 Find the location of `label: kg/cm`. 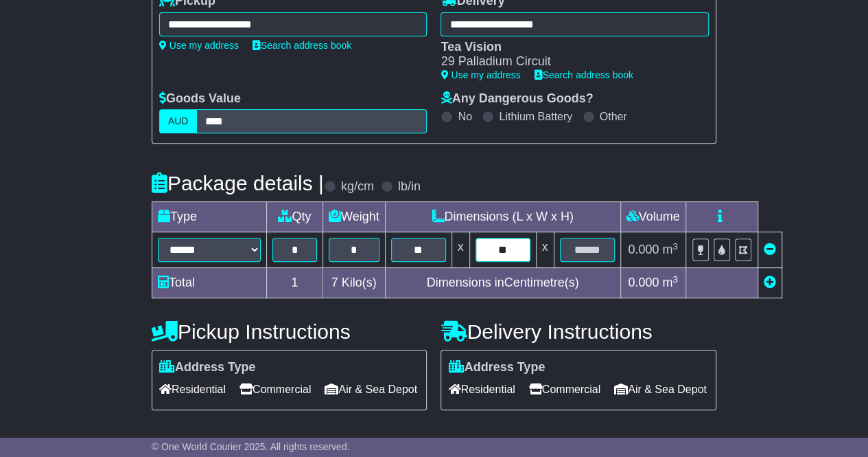

label: kg/cm is located at coordinates (358, 187).